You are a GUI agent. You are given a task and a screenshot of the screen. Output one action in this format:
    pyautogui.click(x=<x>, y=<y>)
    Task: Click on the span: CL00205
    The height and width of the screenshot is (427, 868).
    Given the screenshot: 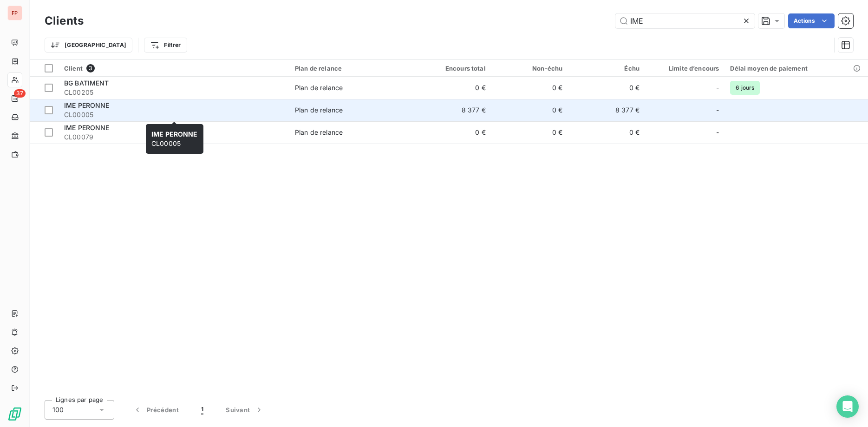 What is the action you would take?
    pyautogui.click(x=174, y=92)
    